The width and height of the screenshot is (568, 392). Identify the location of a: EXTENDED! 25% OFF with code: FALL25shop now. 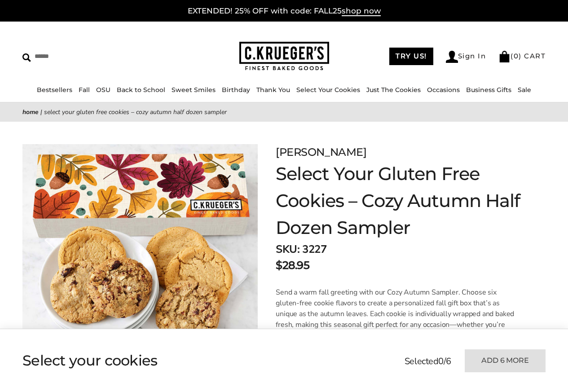
(284, 11).